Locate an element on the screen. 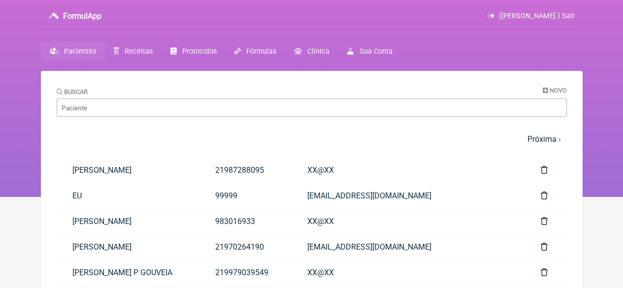 The height and width of the screenshot is (288, 623). a: 99999 is located at coordinates (245, 196).